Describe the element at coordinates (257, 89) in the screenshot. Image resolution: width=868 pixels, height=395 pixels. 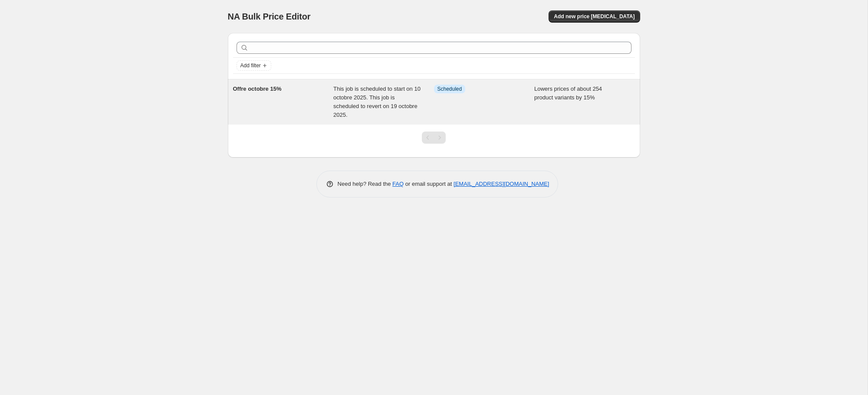
I see `span: Offre octobre 15%` at that location.